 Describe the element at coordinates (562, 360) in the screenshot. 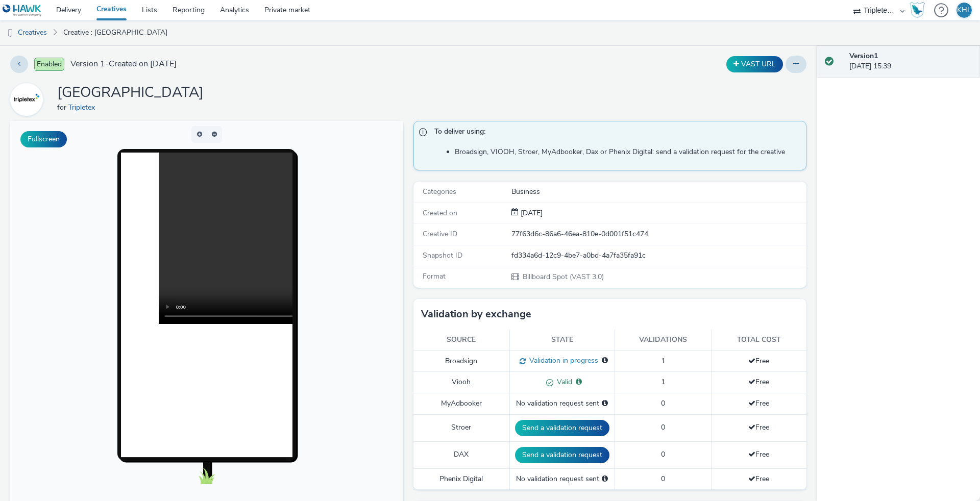

I see `span: Validation in progress` at that location.